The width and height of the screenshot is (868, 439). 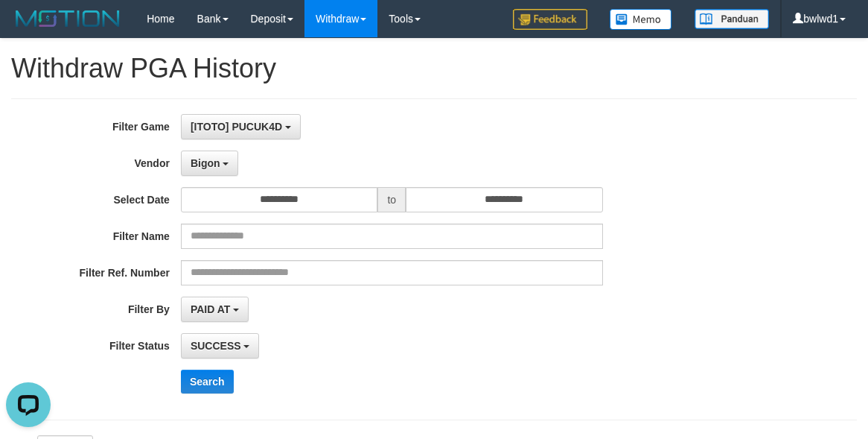 I want to click on span: PAID AT, so click(x=210, y=309).